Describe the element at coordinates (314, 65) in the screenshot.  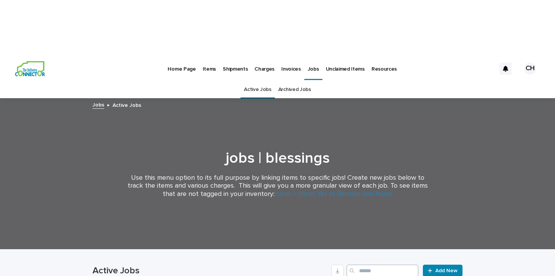
I see `p: Jobs` at that location.